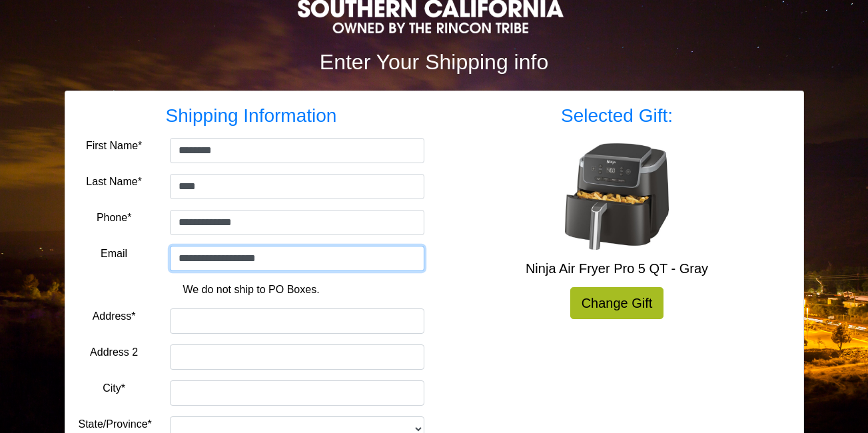 This screenshot has height=433, width=868. Describe the element at coordinates (251, 116) in the screenshot. I see `h3: Shipping Information` at that location.